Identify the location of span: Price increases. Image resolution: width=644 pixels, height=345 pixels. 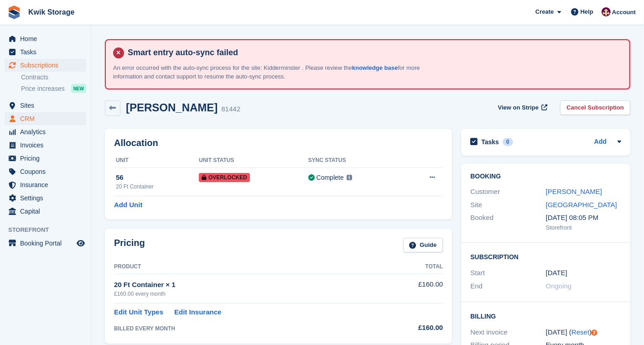
(43, 88).